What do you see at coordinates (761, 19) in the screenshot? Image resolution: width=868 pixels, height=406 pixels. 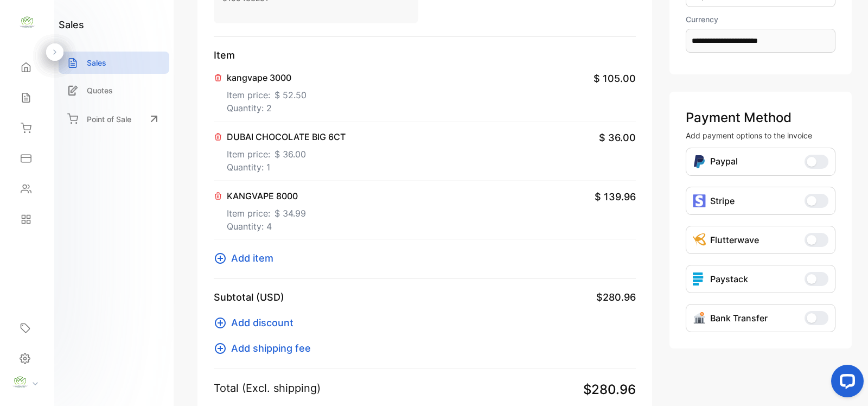 I see `label: Currency` at bounding box center [761, 19].